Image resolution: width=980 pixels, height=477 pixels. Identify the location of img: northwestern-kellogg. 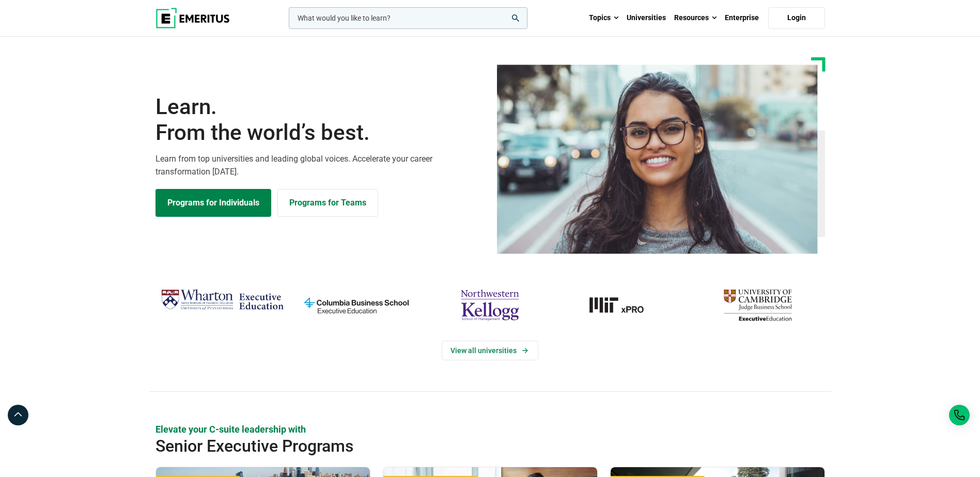
(490, 305).